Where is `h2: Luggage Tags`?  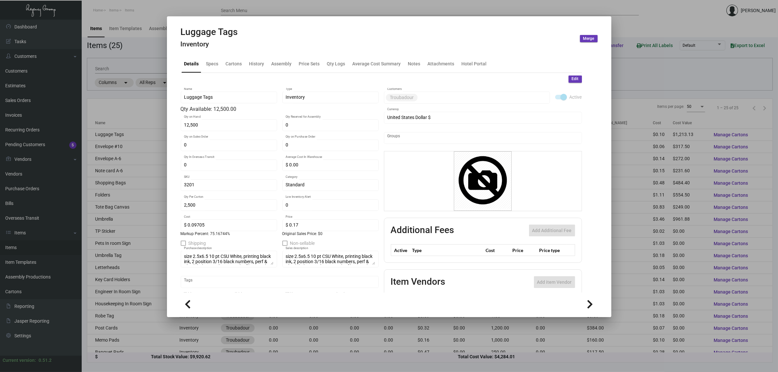
h2: Luggage Tags is located at coordinates (209, 32).